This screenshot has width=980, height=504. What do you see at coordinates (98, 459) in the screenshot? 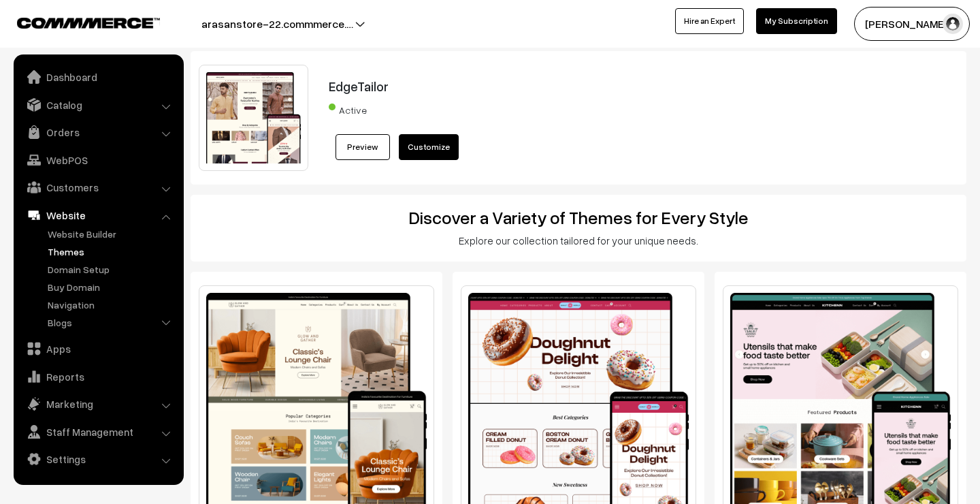
I see `a: Settings` at bounding box center [98, 459].